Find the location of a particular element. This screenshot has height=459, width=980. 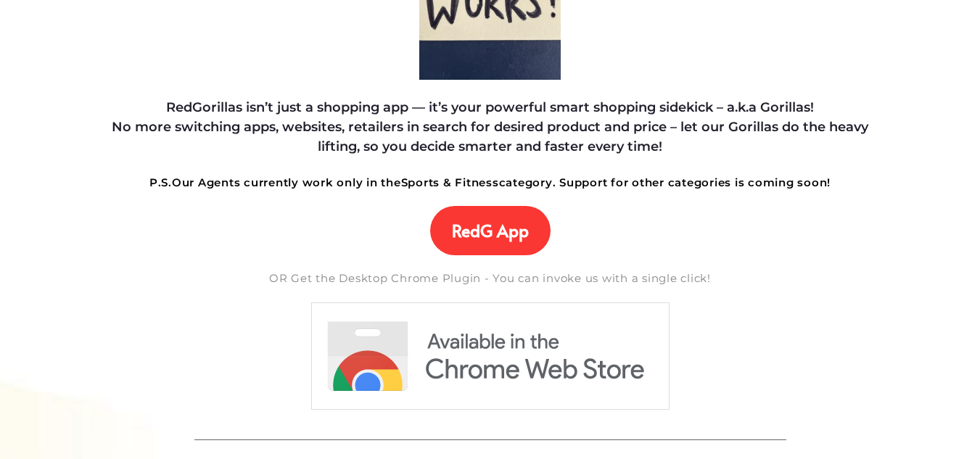

span: RedG App is located at coordinates (490, 231).